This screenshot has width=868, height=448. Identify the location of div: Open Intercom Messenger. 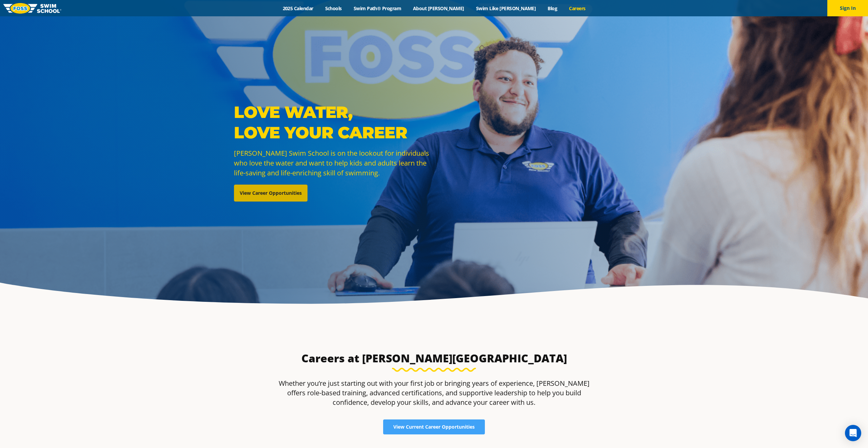
(854, 433).